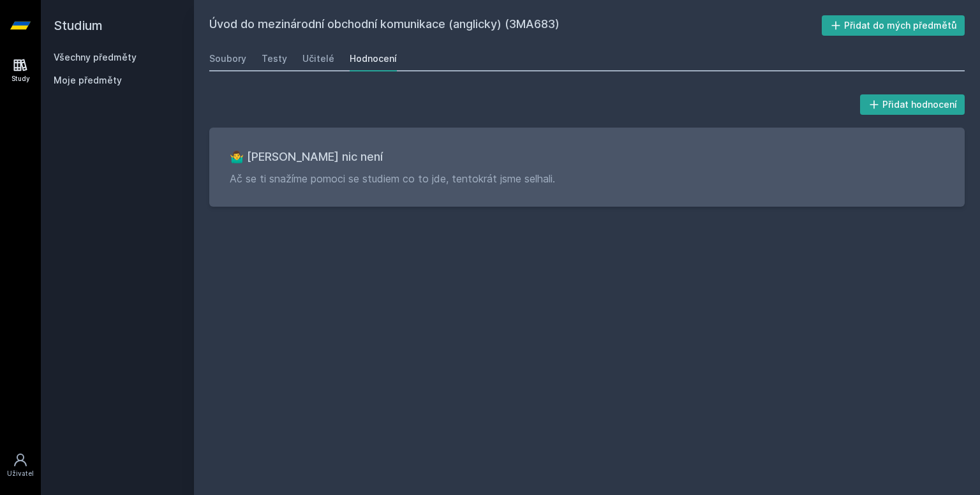 The image size is (980, 495). I want to click on button: Přidat do mých předmětů, so click(893, 26).